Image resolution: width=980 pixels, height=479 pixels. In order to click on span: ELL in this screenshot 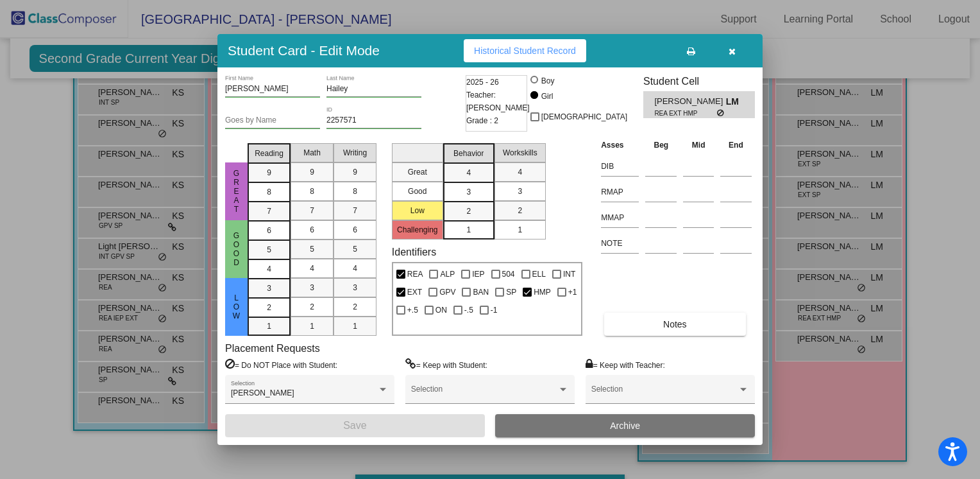, I will do `click(539, 274)`.